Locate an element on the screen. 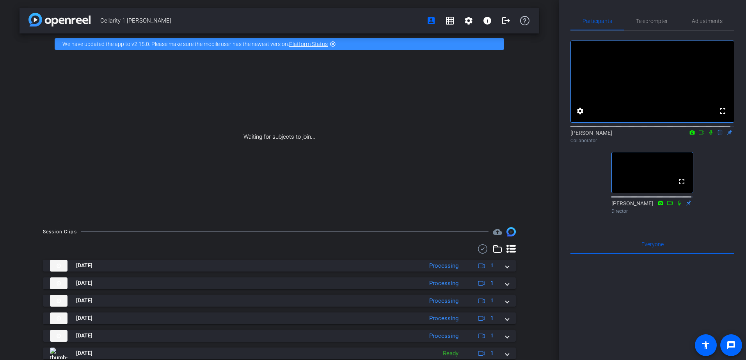  img: Session clips is located at coordinates (511, 232).